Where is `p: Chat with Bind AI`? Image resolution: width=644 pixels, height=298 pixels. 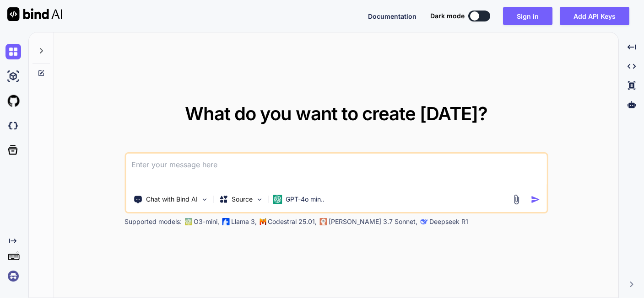
p: Chat with Bind AI is located at coordinates (171, 199).